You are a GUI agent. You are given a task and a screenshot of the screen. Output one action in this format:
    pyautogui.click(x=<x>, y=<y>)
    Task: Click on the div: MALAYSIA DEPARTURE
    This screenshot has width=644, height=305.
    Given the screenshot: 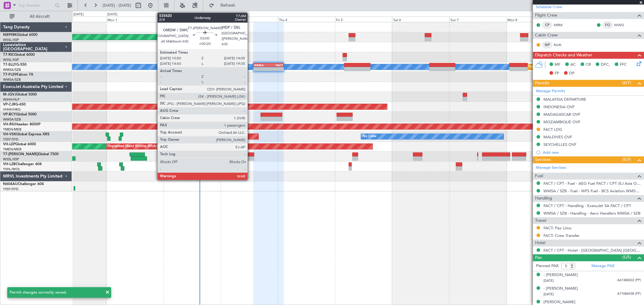 What is the action you would take?
    pyautogui.click(x=565, y=99)
    